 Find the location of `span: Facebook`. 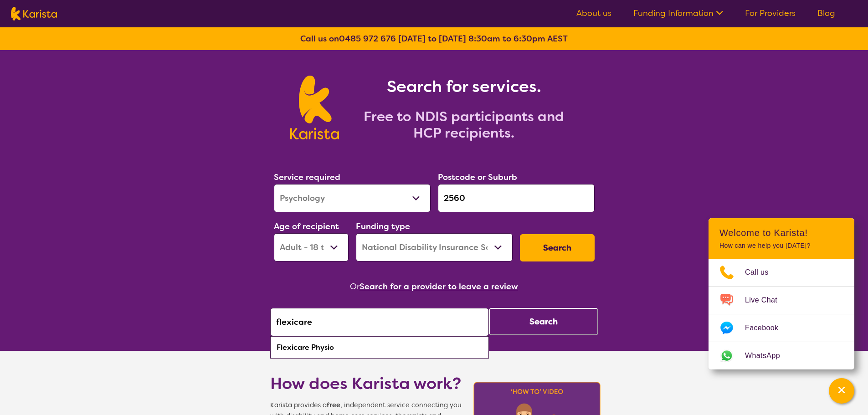

span: Facebook is located at coordinates (767, 328).